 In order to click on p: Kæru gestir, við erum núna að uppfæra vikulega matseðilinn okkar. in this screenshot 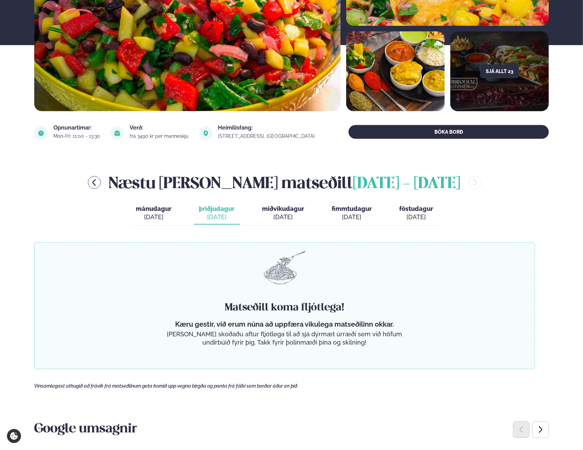, I will do `click(285, 324)`.